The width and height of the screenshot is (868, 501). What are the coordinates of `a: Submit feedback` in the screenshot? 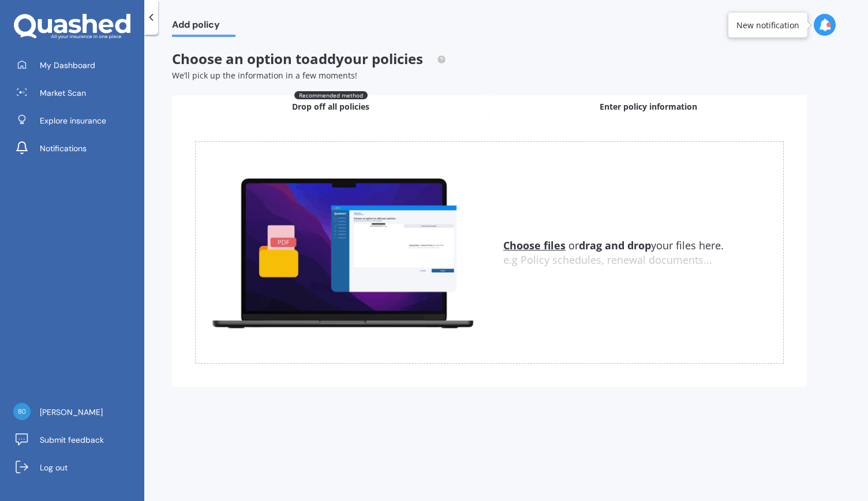 It's located at (76, 440).